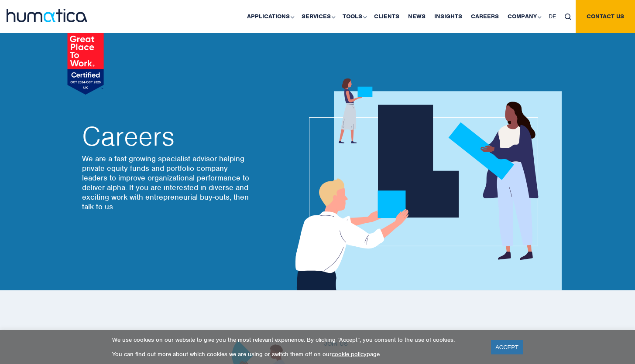 This screenshot has height=364, width=635. I want to click on p: We are a fast growing specialist advisor helping private equity funds and portfolio company leade..., so click(167, 183).